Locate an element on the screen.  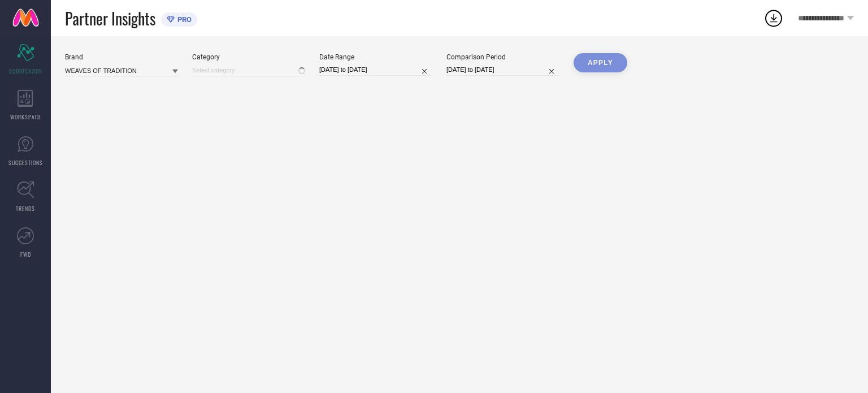
div: Date Range is located at coordinates (376, 57).